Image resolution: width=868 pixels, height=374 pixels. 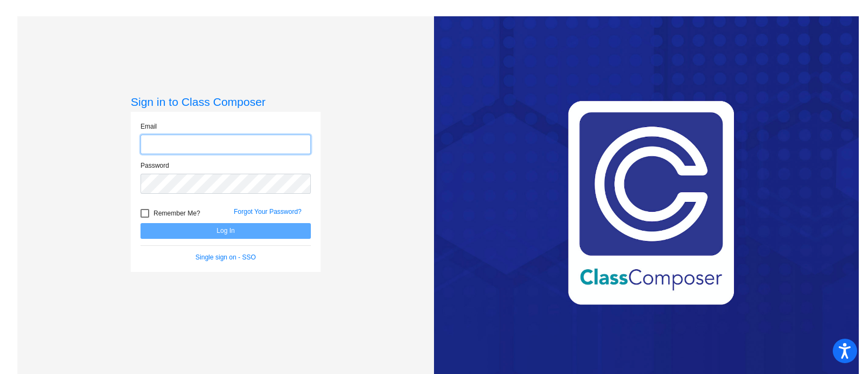 I want to click on label: Email, so click(x=148, y=126).